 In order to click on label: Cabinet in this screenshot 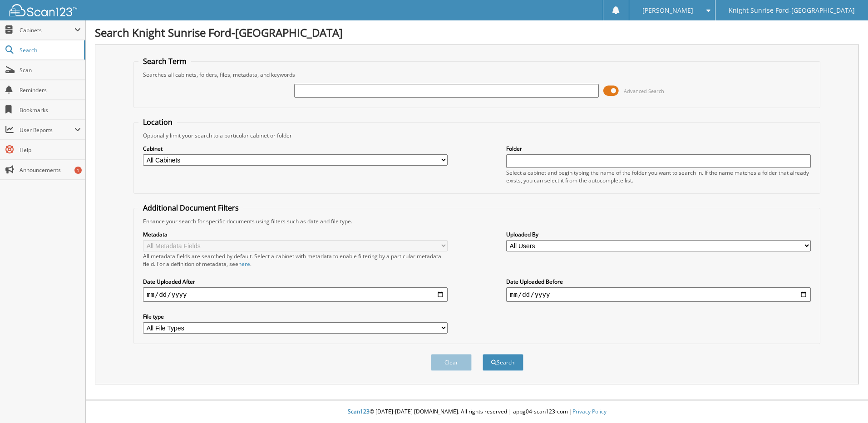, I will do `click(295, 149)`.